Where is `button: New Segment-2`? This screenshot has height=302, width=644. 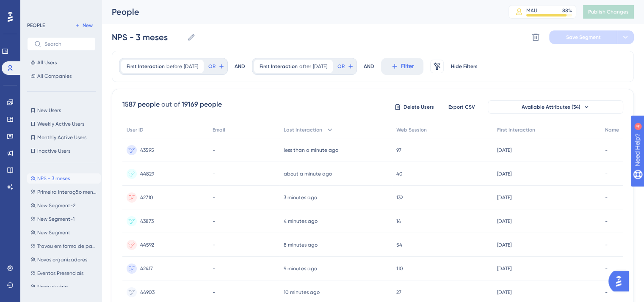
button: New Segment-2 is located at coordinates (64, 206).